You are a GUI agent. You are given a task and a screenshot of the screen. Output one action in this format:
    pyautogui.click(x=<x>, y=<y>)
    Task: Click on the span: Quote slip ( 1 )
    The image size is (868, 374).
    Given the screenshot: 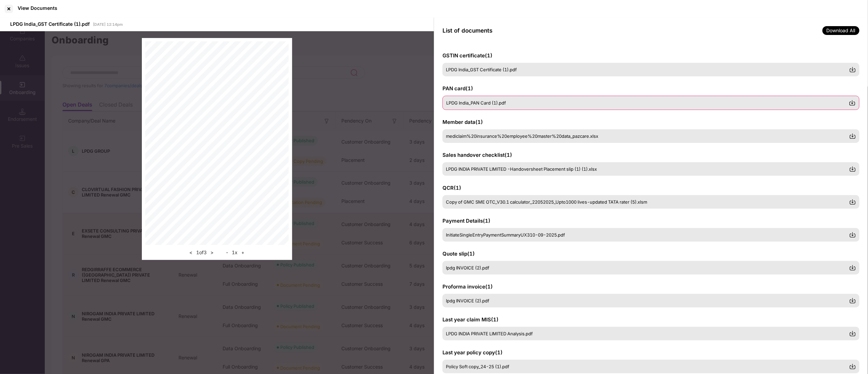 What is the action you would take?
    pyautogui.click(x=459, y=254)
    